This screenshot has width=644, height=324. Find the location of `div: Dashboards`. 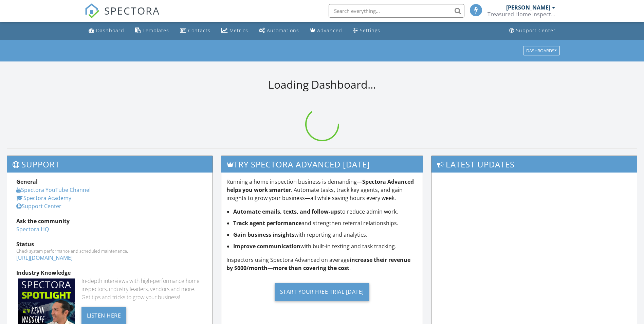

div: Dashboards is located at coordinates (541, 51).